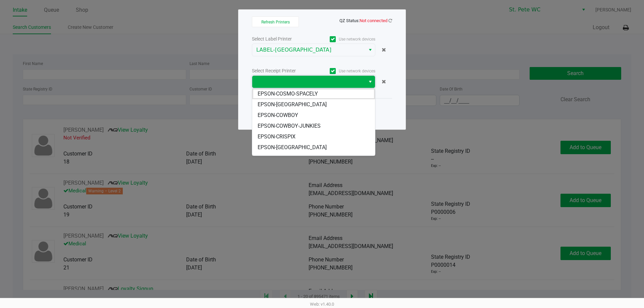 This screenshot has width=644, height=308. I want to click on span: Web: v1.40.0, so click(322, 304).